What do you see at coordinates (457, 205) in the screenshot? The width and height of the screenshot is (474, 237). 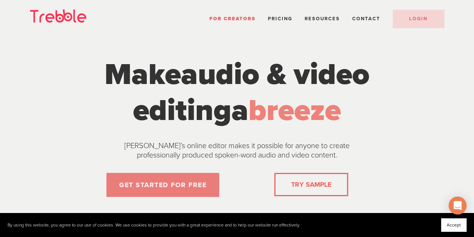 I see `div: Open Intercom Messenger` at bounding box center [457, 205].